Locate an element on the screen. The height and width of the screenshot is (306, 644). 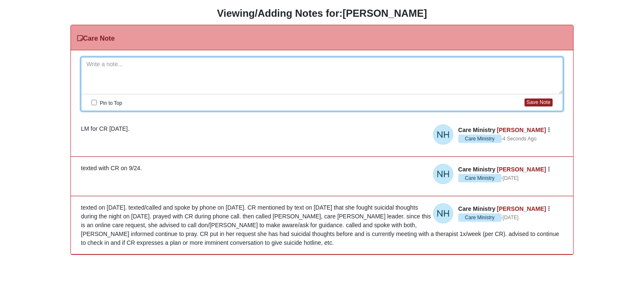
h3: Viewing/Adding Notes for: is located at coordinates (322, 14).